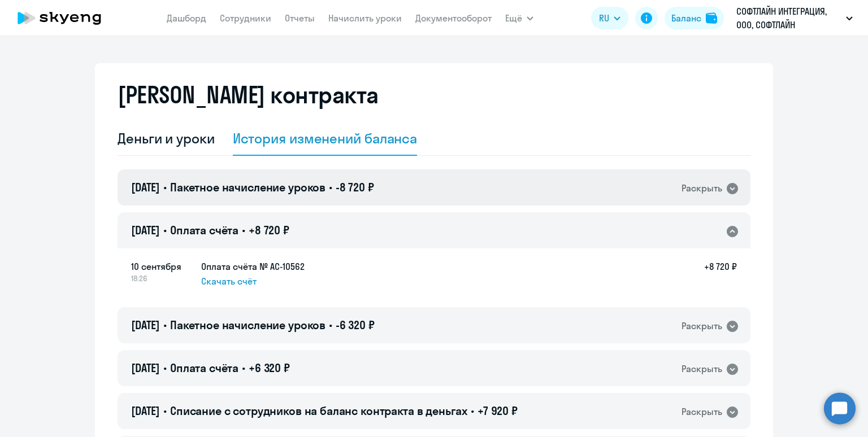 The height and width of the screenshot is (437, 868). What do you see at coordinates (610, 18) in the screenshot?
I see `button: RU` at bounding box center [610, 18].